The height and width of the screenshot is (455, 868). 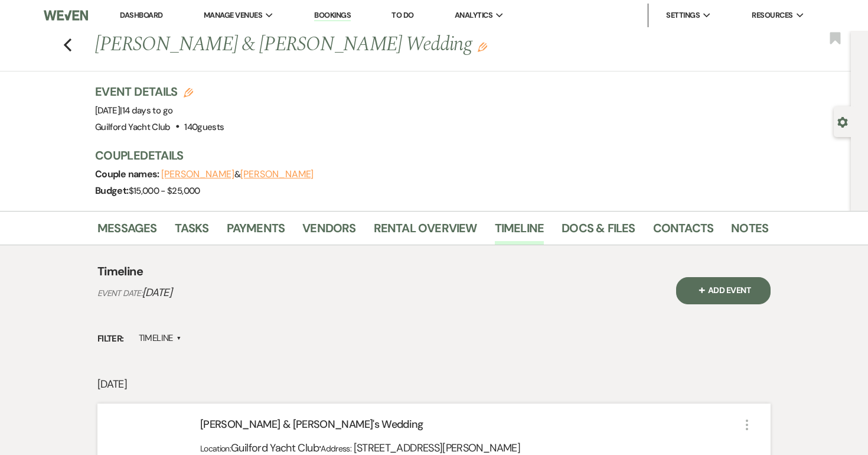 I want to click on h4: Timeline, so click(x=120, y=271).